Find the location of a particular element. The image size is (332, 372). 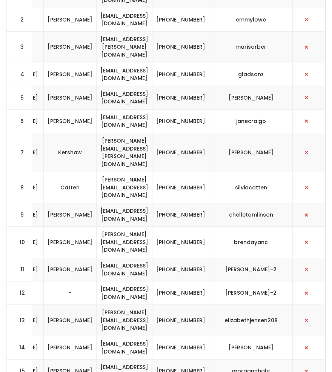

td: janecraigo is located at coordinates (251, 121).